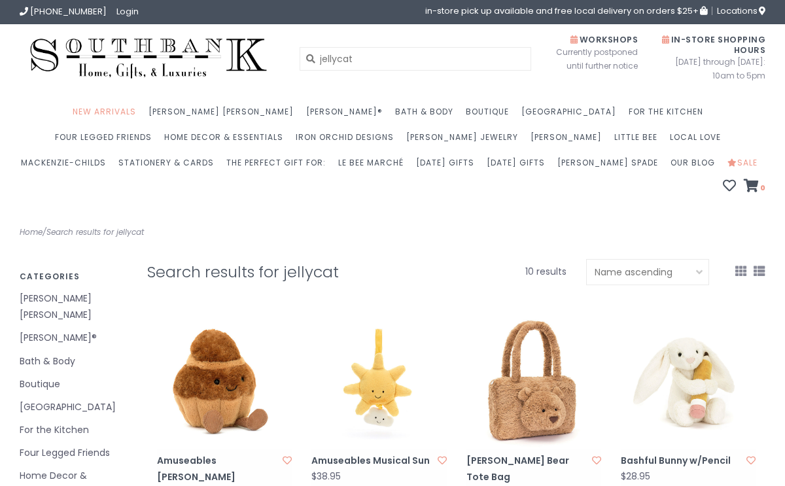 The width and height of the screenshot is (785, 486). What do you see at coordinates (67, 166) in the screenshot?
I see `a: MacKenzie-Childs` at bounding box center [67, 166].